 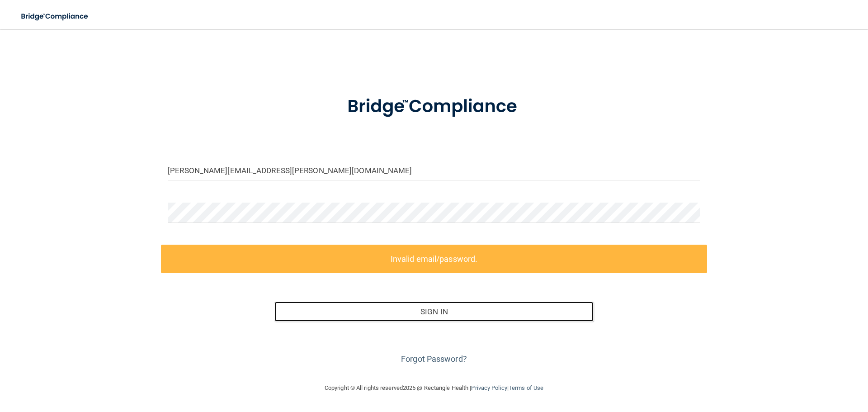 What do you see at coordinates (434, 311) in the screenshot?
I see `button: Sign In` at bounding box center [434, 311].